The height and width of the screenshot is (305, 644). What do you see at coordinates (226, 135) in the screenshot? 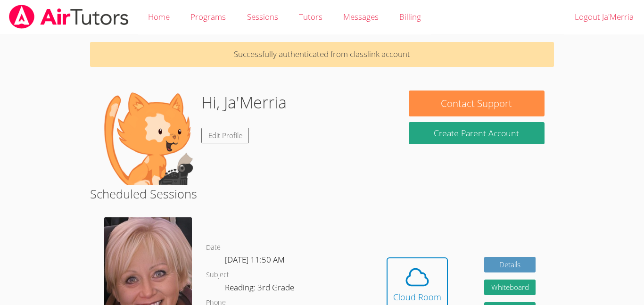
I see `a: Edit Profile` at bounding box center [226, 135].